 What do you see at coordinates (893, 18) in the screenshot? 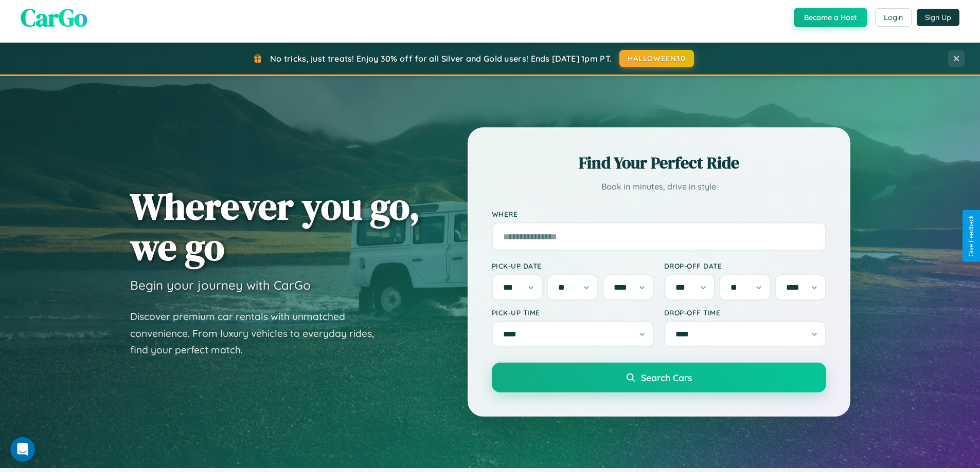
I see `button: Login` at bounding box center [893, 18].